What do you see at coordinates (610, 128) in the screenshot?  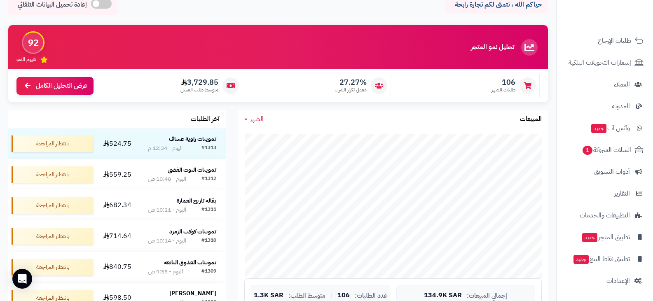 I see `span: وآتس آب` at bounding box center [610, 128].